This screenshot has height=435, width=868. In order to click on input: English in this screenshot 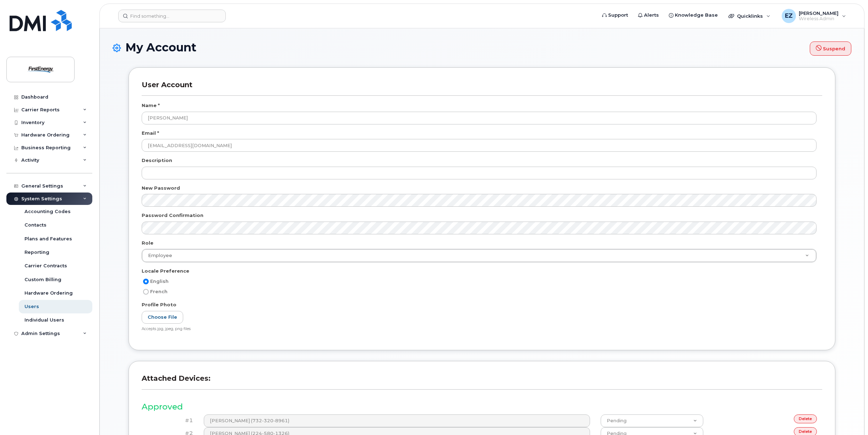, I will do `click(146, 282)`.